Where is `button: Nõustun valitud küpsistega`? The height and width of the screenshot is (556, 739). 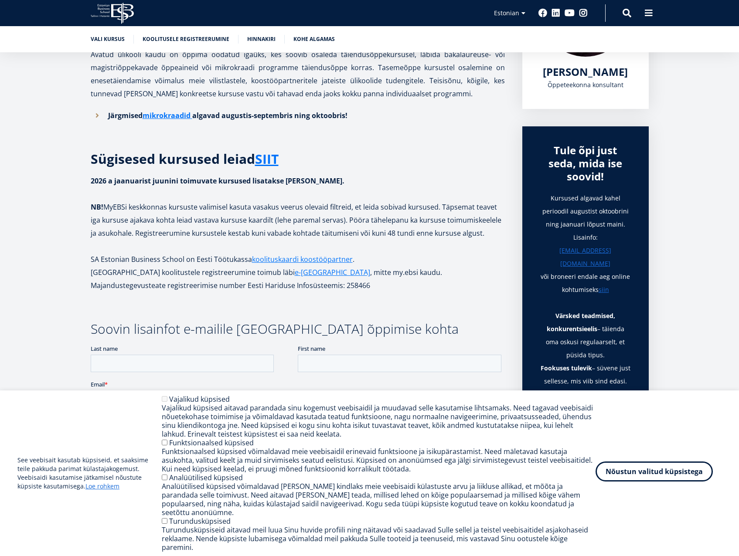
button: Nõustun valitud küpsistega is located at coordinates (654, 472).